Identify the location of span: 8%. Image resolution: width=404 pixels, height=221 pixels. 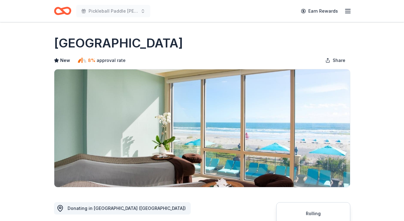
(92, 60).